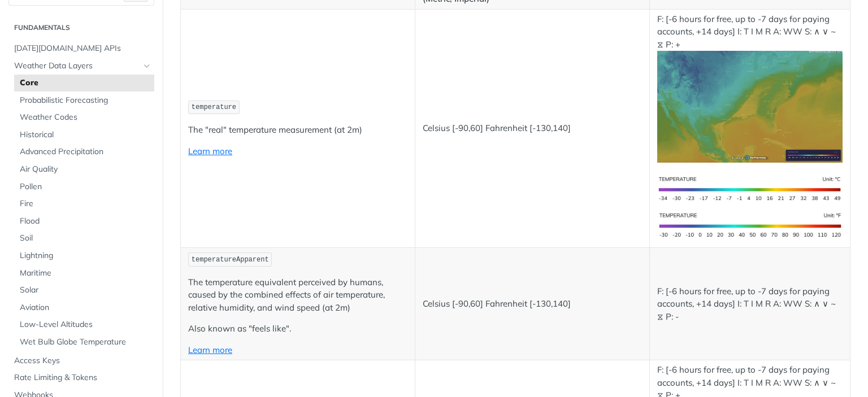 This screenshot has width=868, height=397. What do you see at coordinates (84, 101) in the screenshot?
I see `a: Probabilistic Forecasting` at bounding box center [84, 101].